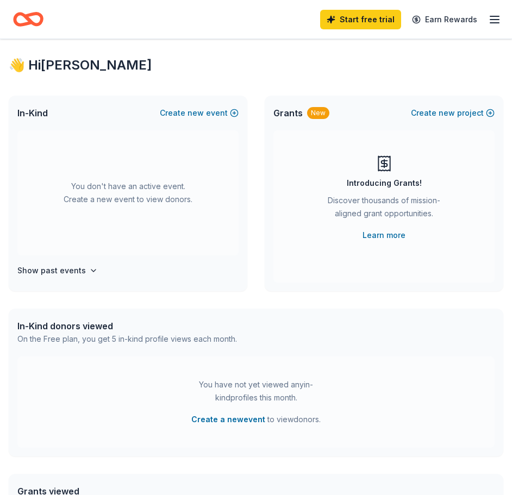 The width and height of the screenshot is (512, 495). I want to click on button: Show past events, so click(58, 270).